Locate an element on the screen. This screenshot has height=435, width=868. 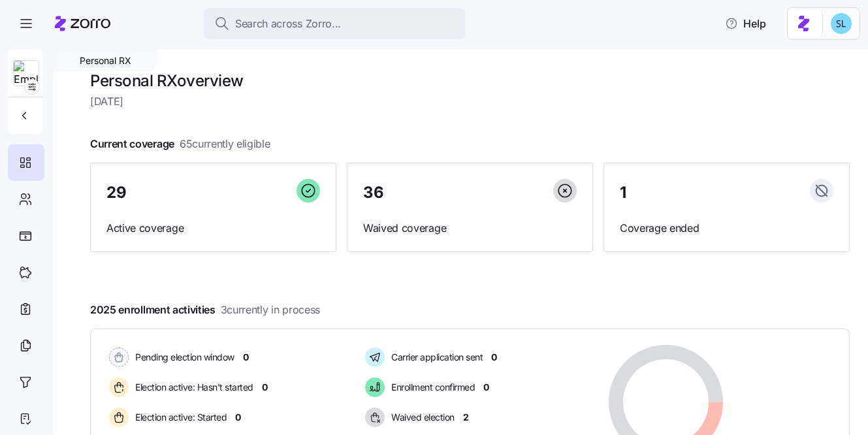
button: Help is located at coordinates (745, 24).